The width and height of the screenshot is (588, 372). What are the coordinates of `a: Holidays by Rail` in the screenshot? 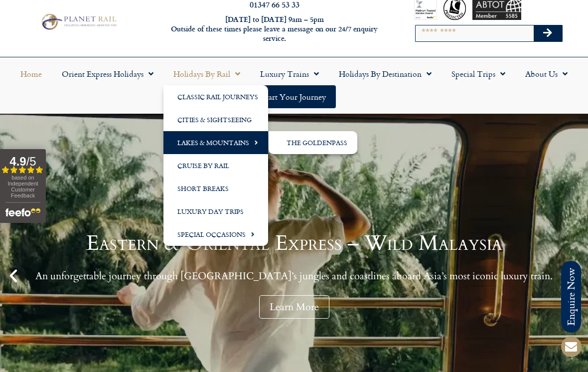 It's located at (207, 74).